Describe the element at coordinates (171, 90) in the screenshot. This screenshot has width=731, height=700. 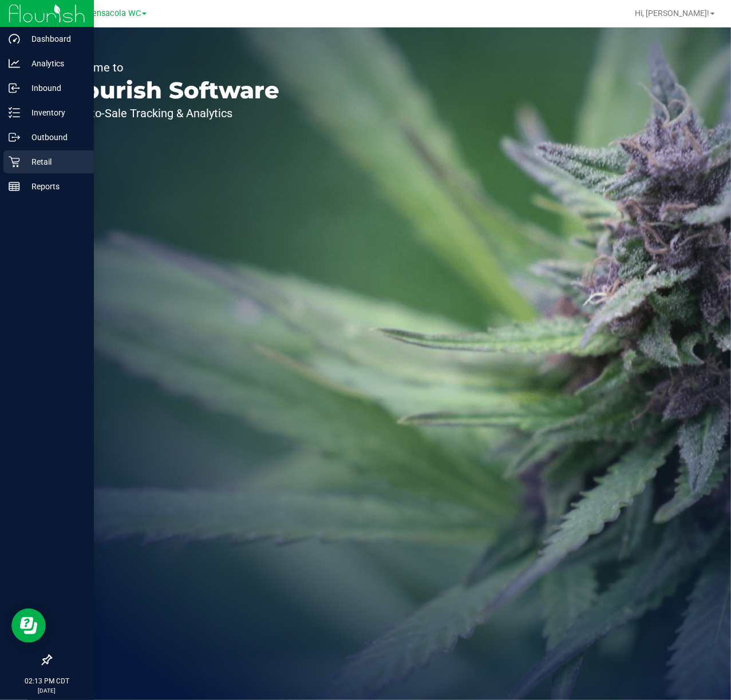
I see `p: Flourish Software` at that location.